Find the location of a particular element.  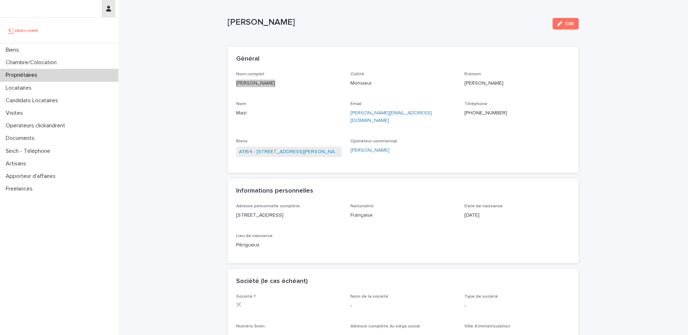

span: Prénom is located at coordinates (473, 74).